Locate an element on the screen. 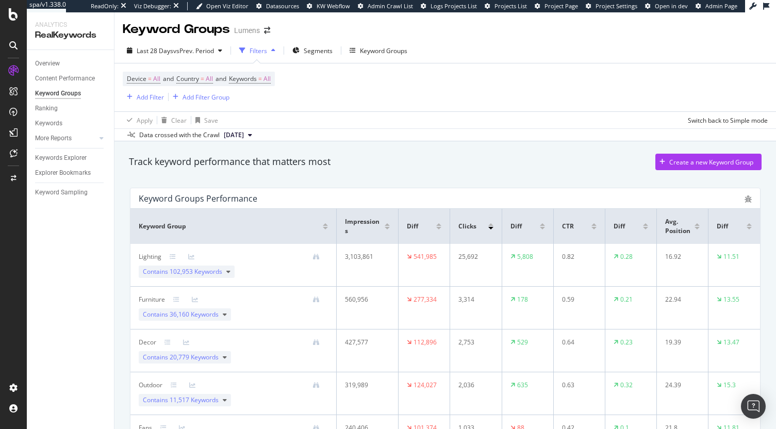 Image resolution: width=776 pixels, height=429 pixels. span: Keywords is located at coordinates (243, 78).